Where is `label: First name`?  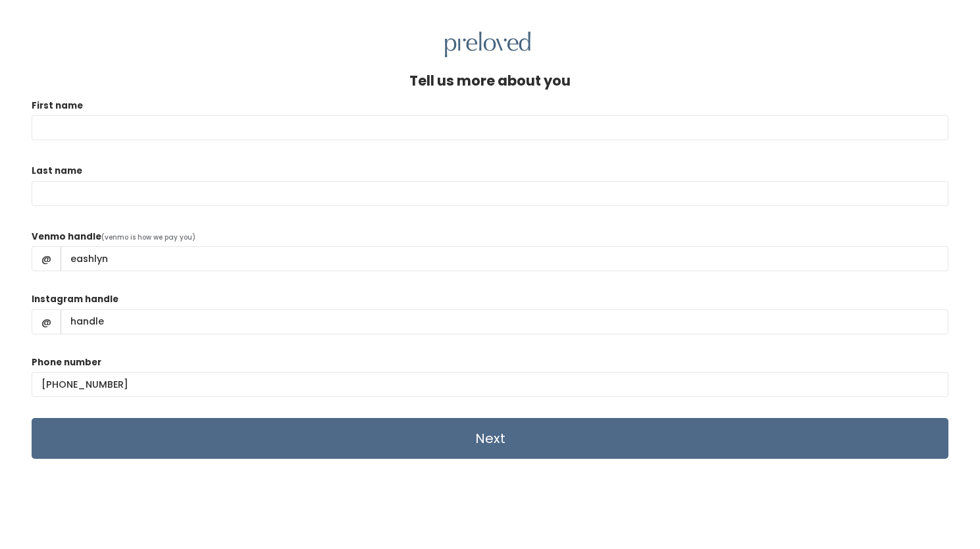 label: First name is located at coordinates (57, 106).